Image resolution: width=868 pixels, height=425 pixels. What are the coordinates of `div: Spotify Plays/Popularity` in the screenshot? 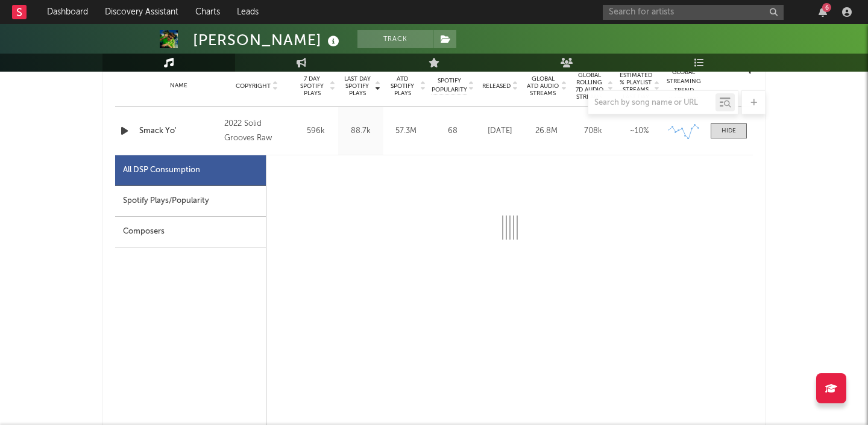 It's located at (190, 202).